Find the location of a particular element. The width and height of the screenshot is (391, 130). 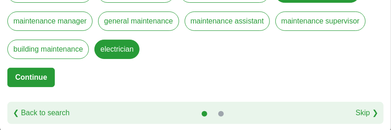

label: maintenance supervisor is located at coordinates (321, 21).